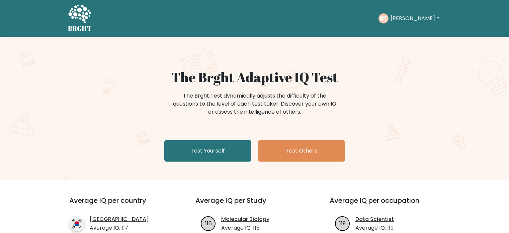 The image size is (509, 233). Describe the element at coordinates (255, 104) in the screenshot. I see `div: The Brght Test dynamically adjusts the difficulty of the questions to the level of each test take...` at that location.